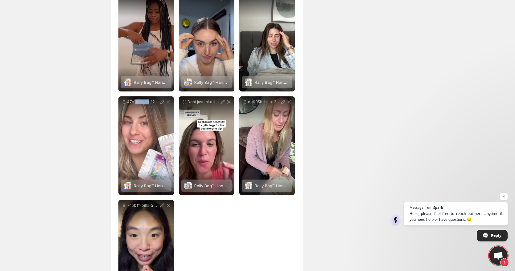 This screenshot has width=515, height=271. Describe the element at coordinates (496, 235) in the screenshot. I see `span: Reply` at that location.